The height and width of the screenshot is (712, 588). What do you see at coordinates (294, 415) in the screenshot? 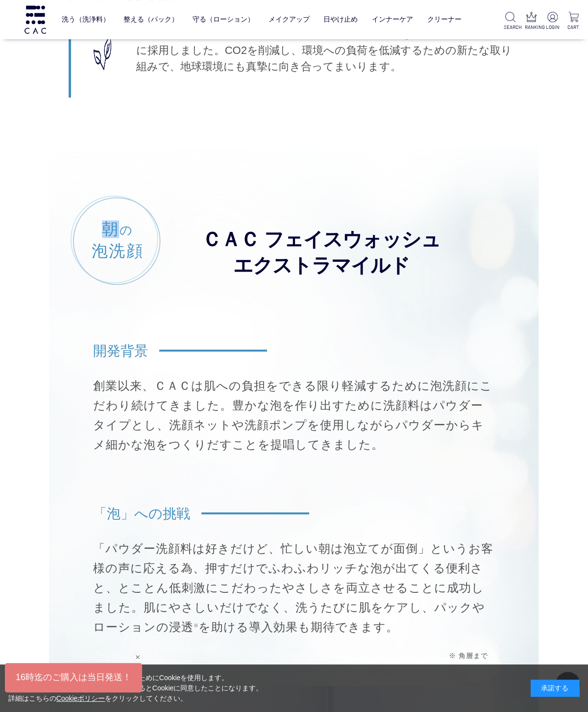
I see `div: 創業以来、ＣＡＣは肌への負担をできる限り軽減するために泡洗顔にこだわり続けてきました。豊かな泡を作り出すために洗顔料はパウダータイプとし、洗顔ネットや洗顔ポンプを使用しながらパウダーからキメ細か...` at bounding box center [294, 415].